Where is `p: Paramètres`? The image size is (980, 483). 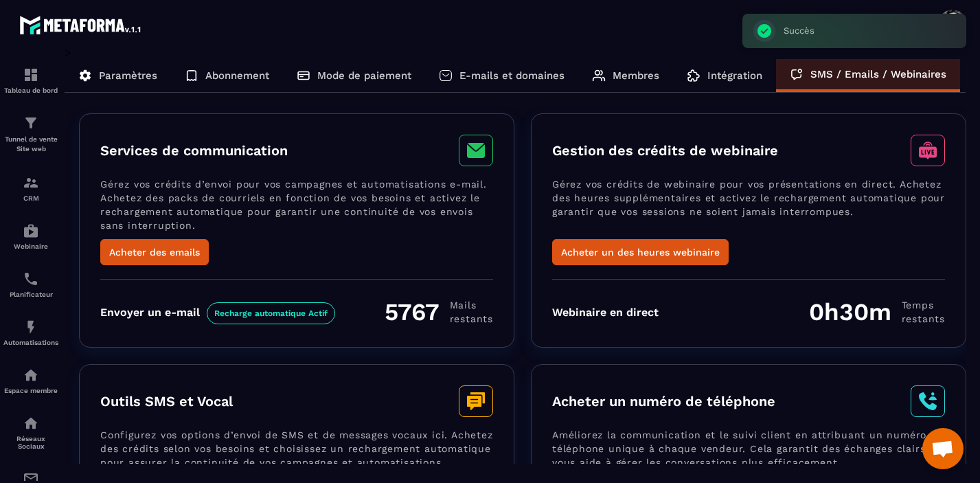 p: Paramètres is located at coordinates (128, 76).